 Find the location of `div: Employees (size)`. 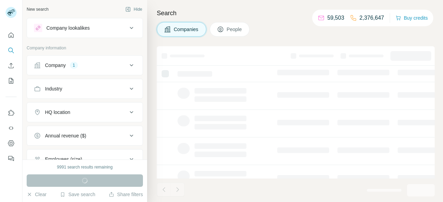

div: Employees (size) is located at coordinates (63, 160).